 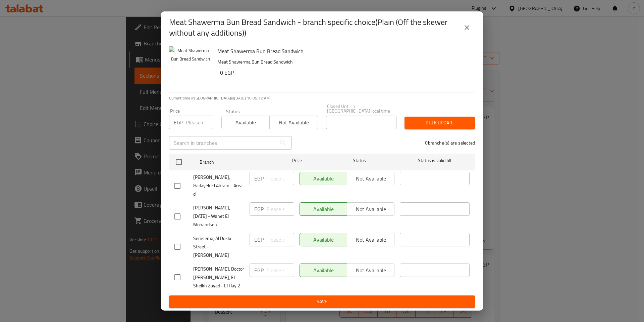 What do you see at coordinates (468, 27) in the screenshot?
I see `button: close` at bounding box center [468, 27].